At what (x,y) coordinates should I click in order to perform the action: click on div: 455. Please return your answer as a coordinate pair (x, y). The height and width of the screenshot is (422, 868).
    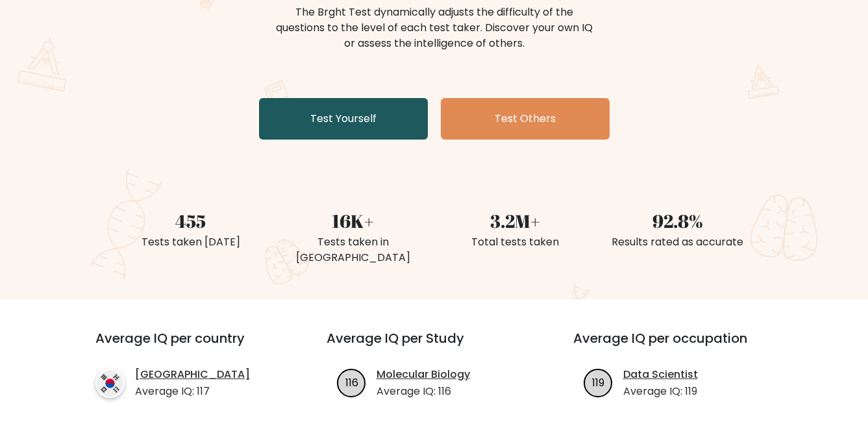
    Looking at the image, I should click on (191, 221).